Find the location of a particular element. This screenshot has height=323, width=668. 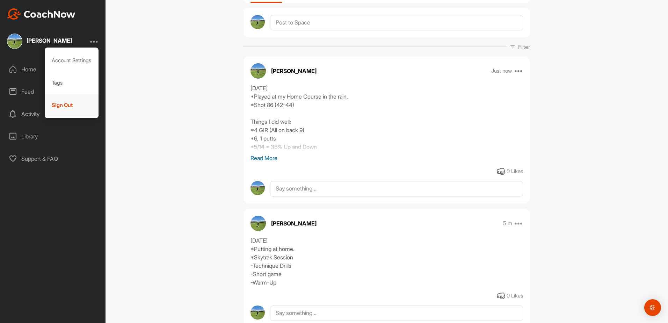

div: Tags is located at coordinates (72, 83).